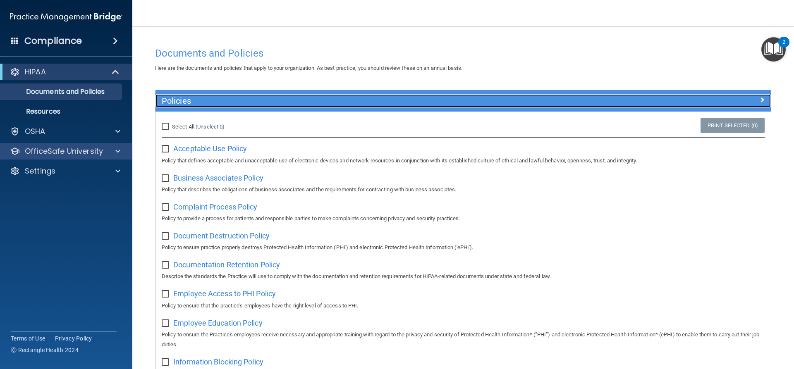 The height and width of the screenshot is (369, 794). What do you see at coordinates (218, 178) in the screenshot?
I see `span: Business Associates Policy` at bounding box center [218, 178].